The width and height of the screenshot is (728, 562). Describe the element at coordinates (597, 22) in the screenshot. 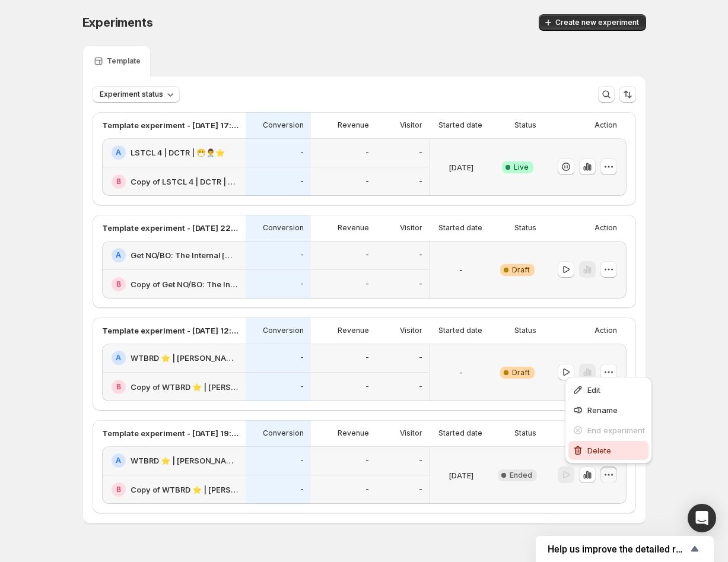

I see `span: Create new experiment` at that location.